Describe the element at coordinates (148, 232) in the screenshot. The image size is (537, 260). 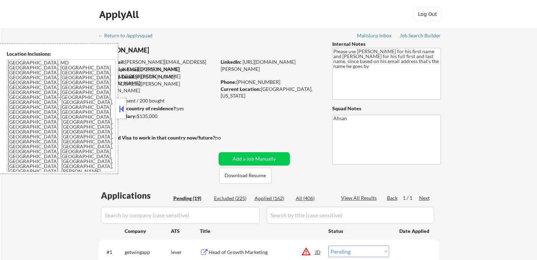
I see `div: Company` at that location.